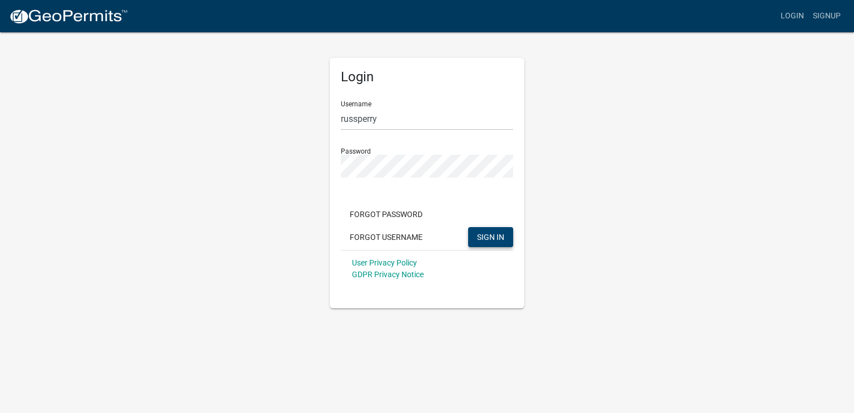 This screenshot has height=413, width=854. Describe the element at coordinates (793, 16) in the screenshot. I see `a: Login` at that location.